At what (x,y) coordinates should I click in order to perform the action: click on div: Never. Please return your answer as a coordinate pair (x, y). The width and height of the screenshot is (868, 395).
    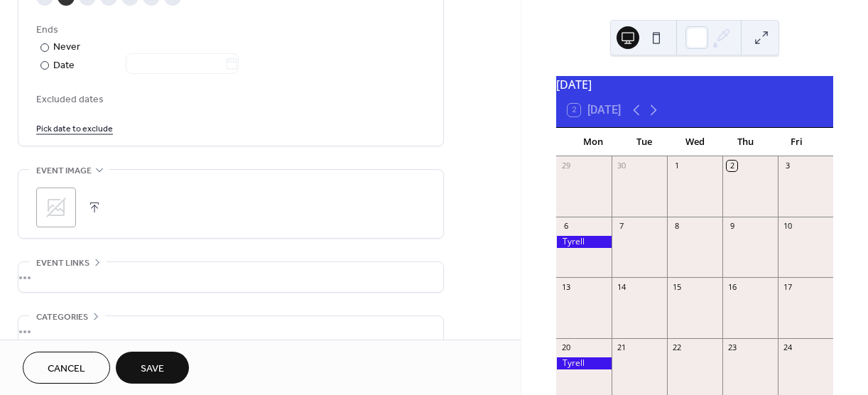
    Looking at the image, I should click on (67, 47).